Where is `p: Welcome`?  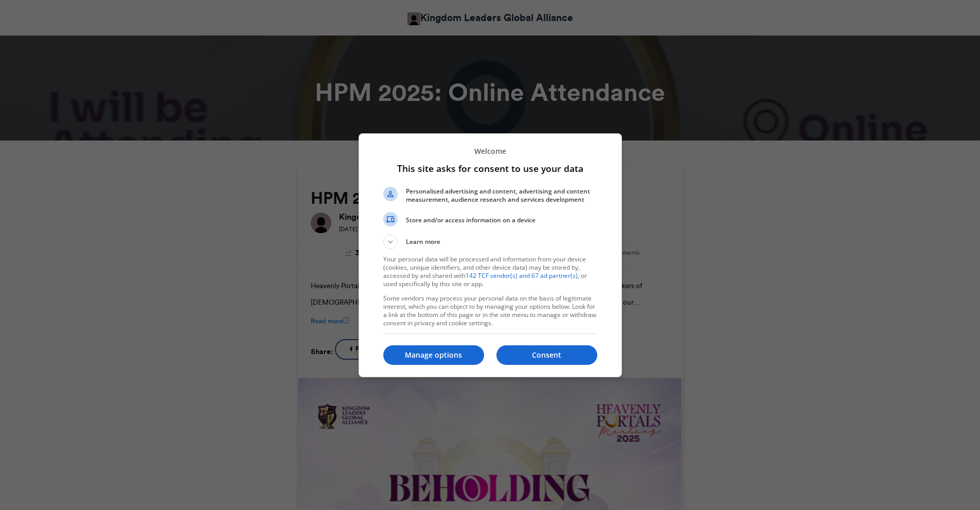
p: Welcome is located at coordinates (490, 150).